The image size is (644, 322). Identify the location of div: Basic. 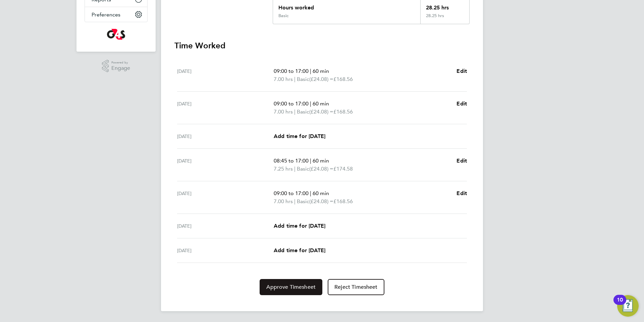
(283, 16).